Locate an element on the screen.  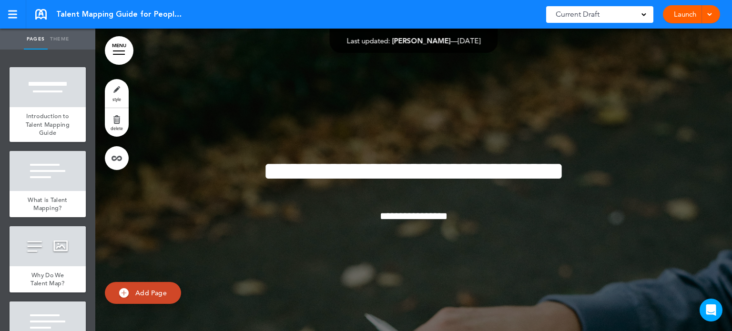
span: Why Do We Talent Map? is located at coordinates (47, 279).